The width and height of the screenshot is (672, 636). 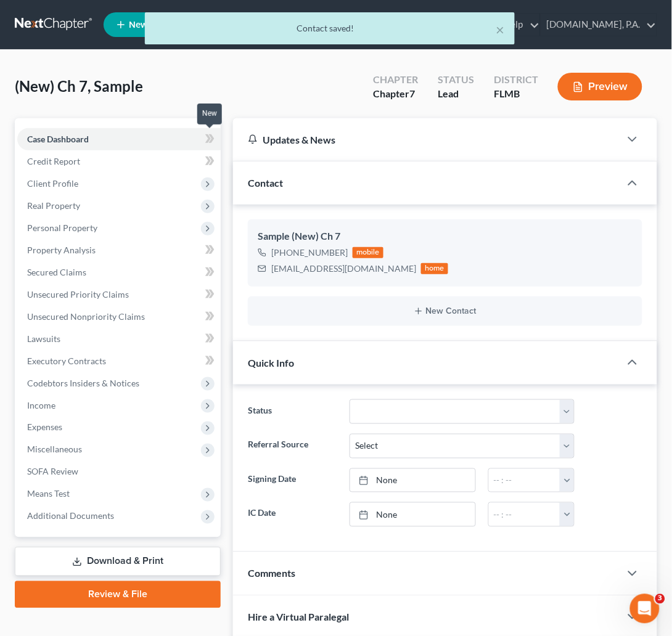 I want to click on a: Case Dashboard, so click(x=119, y=139).